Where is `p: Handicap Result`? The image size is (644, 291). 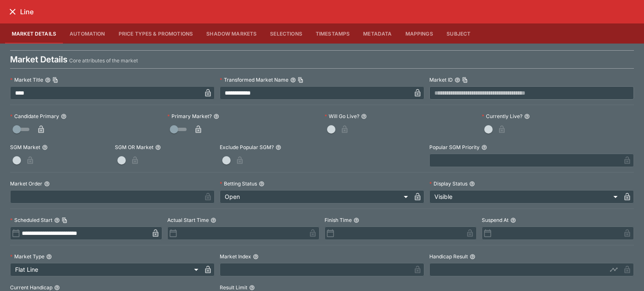
p: Handicap Result is located at coordinates (449, 256).